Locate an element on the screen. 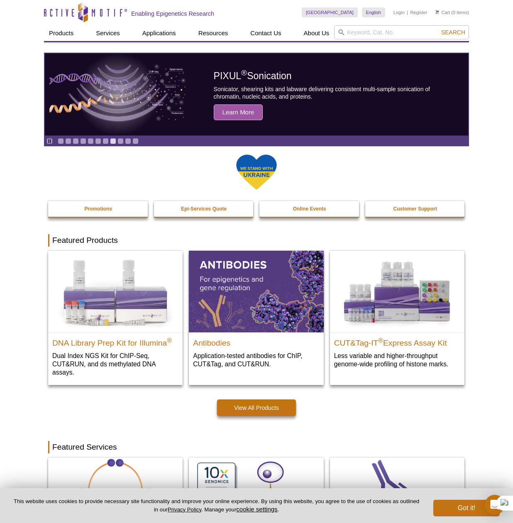 The width and height of the screenshot is (513, 523). img: Your Cart is located at coordinates (437, 12).